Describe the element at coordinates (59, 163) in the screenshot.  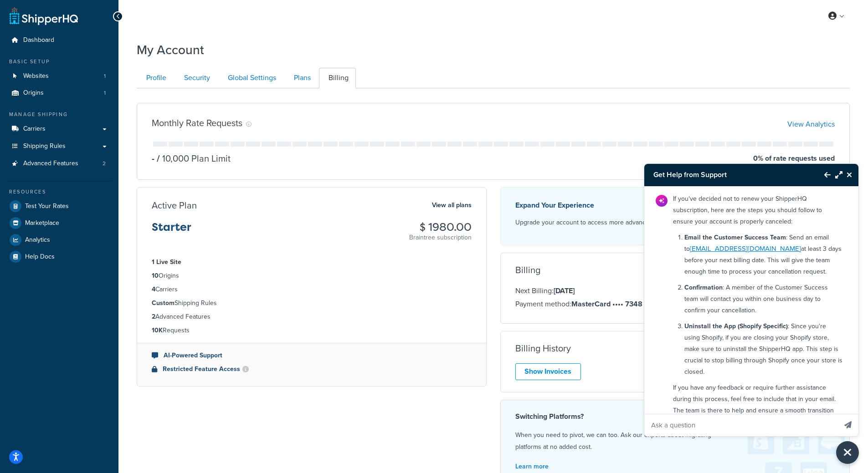
I see `a: Advanced Features 2` at that location.